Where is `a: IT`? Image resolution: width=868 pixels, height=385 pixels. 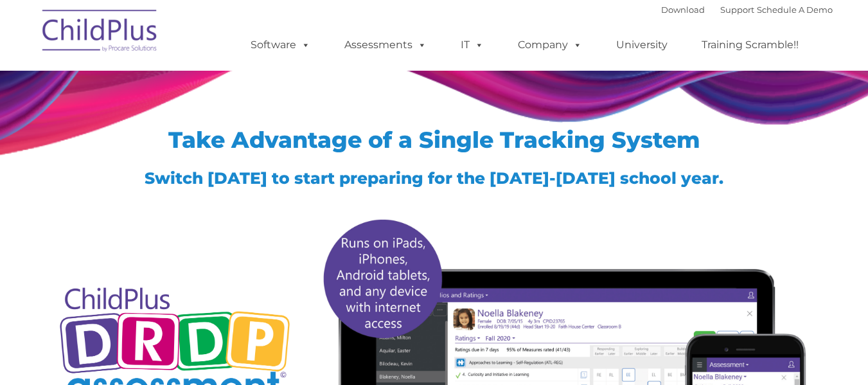
a: IT is located at coordinates (472, 45).